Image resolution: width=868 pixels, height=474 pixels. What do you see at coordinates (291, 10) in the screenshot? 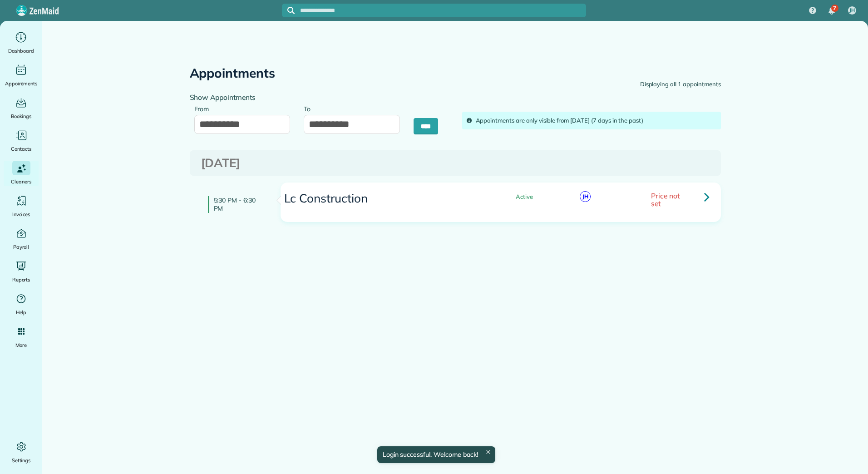
I see `svg: Focus search` at bounding box center [291, 10].